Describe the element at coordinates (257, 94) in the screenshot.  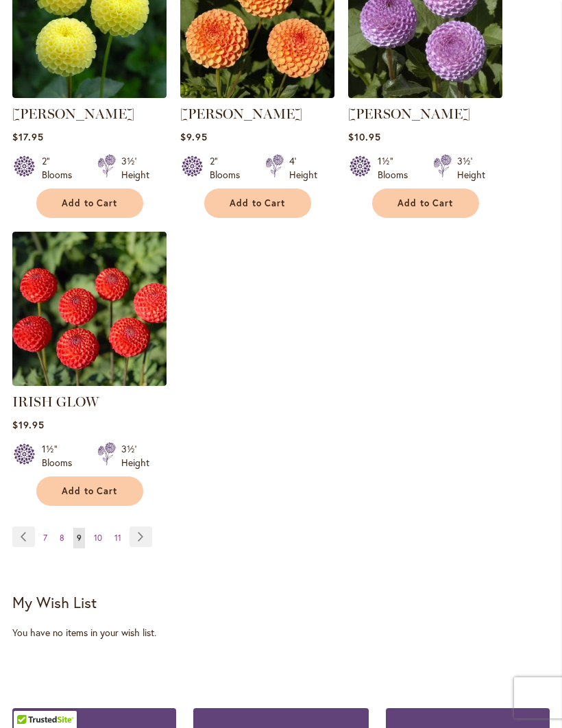
I see `a: AMBER QUEEN` at that location.